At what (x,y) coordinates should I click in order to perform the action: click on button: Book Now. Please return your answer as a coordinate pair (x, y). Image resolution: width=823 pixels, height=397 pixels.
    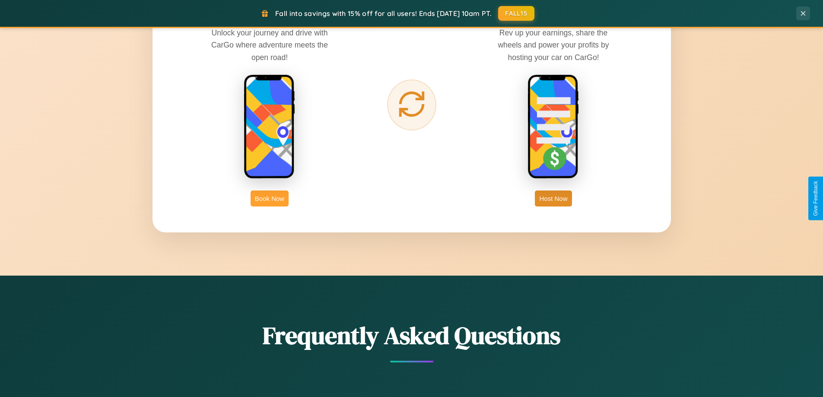
    Looking at the image, I should click on (270, 198).